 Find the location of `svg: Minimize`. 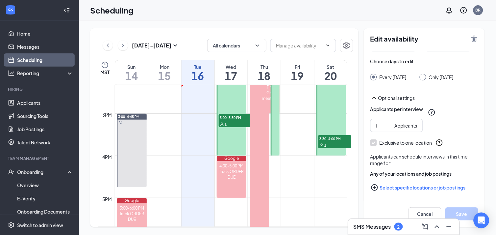

svg: Minimize is located at coordinates (449, 226).